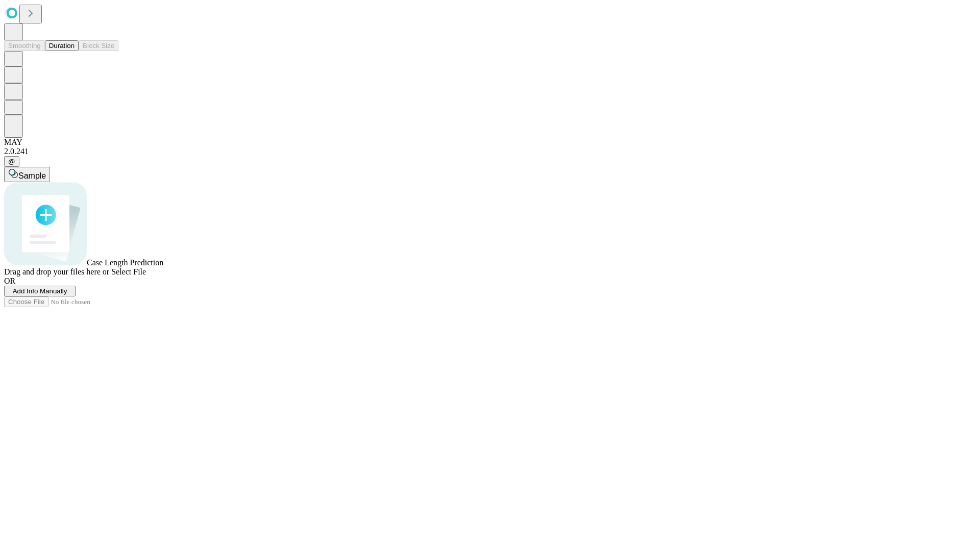 This screenshot has width=980, height=551. I want to click on span: Select File, so click(128, 271).